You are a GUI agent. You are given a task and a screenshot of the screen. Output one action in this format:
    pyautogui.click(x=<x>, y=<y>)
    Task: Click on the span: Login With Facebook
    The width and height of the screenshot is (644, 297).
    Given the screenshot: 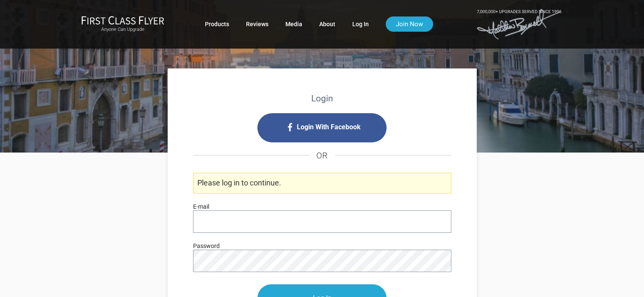 What is the action you would take?
    pyautogui.click(x=328, y=127)
    